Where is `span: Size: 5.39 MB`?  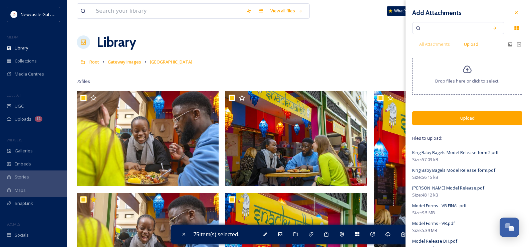 span: Size: 5.39 MB is located at coordinates (425, 230).